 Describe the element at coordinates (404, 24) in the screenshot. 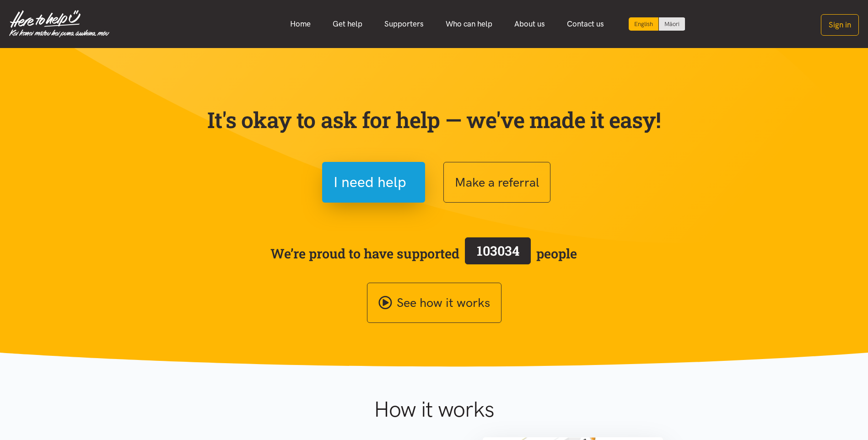

I see `a: Supporters` at that location.